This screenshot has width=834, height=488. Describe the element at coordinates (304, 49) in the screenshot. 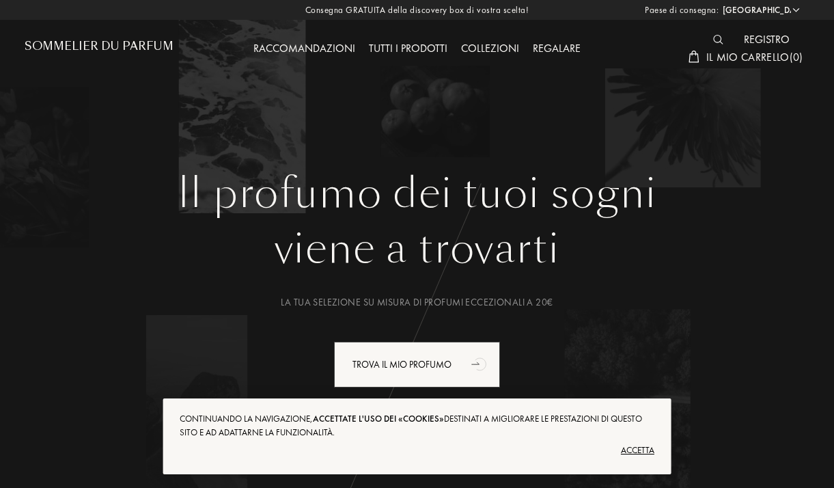

I see `div: Raccomandazioni` at that location.